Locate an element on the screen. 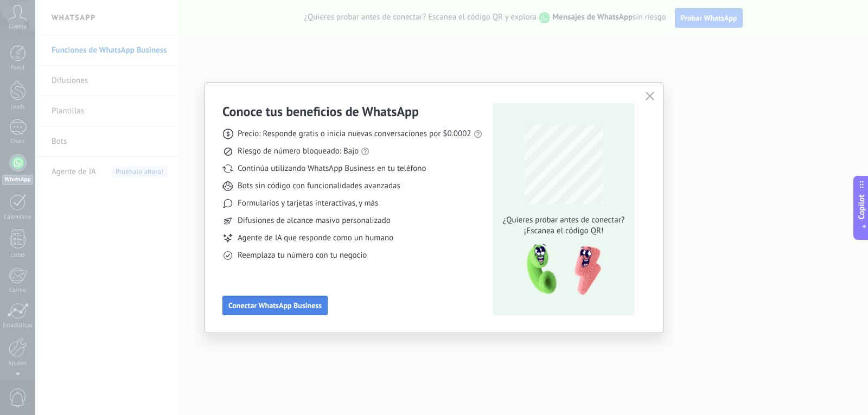  span: Precio: Responde gratis o inicia nuevas conversaciones por $0.0002 is located at coordinates (354, 134).